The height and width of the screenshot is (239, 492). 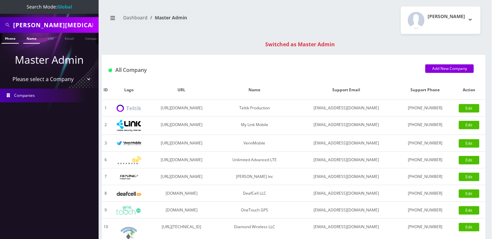 I want to click on a: Add New Company, so click(x=449, y=69).